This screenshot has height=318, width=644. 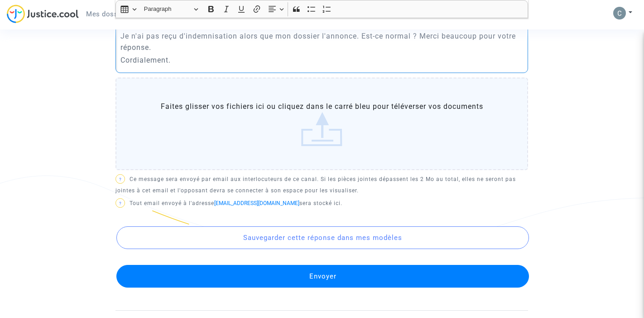 What do you see at coordinates (167, 9) in the screenshot?
I see `span: Paragraph` at bounding box center [167, 9].